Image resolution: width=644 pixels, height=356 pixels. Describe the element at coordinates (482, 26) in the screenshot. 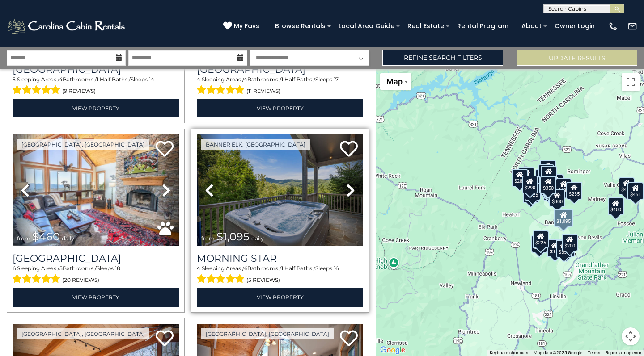

I see `a: Rental Program` at that location.